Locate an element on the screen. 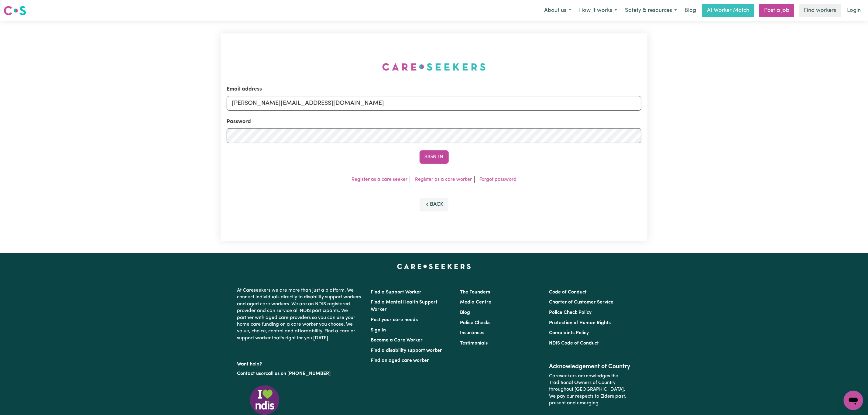  a: Protection of Human Rights is located at coordinates (579, 323).